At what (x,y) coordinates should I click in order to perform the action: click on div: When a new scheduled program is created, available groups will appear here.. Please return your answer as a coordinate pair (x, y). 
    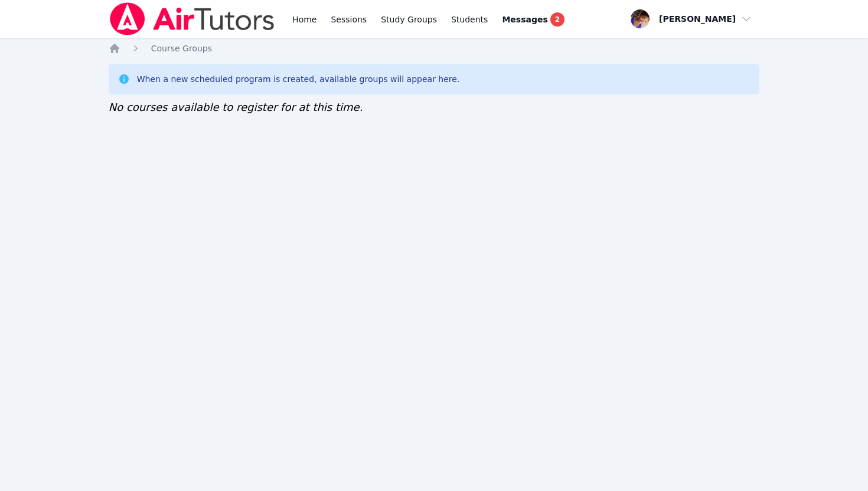
    Looking at the image, I should click on (298, 79).